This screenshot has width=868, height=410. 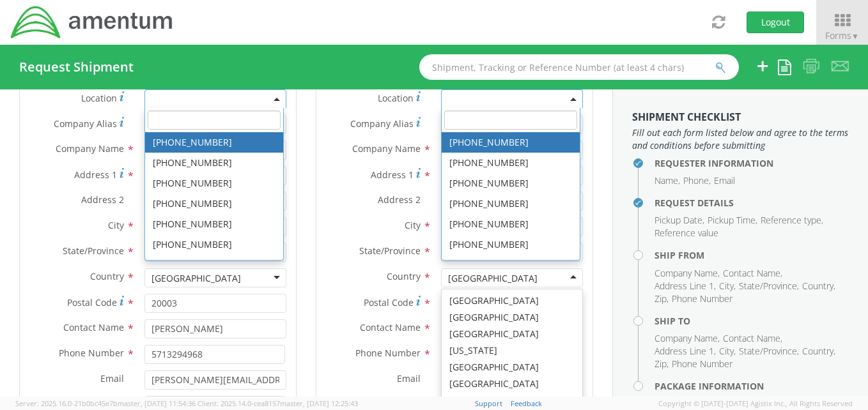 What do you see at coordinates (751, 202) in the screenshot?
I see `h4: Request Details` at bounding box center [751, 202].